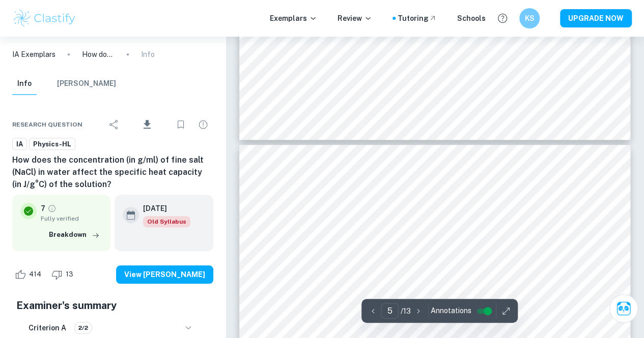  What do you see at coordinates (48, 124) in the screenshot?
I see `span: Research question` at bounding box center [48, 124].